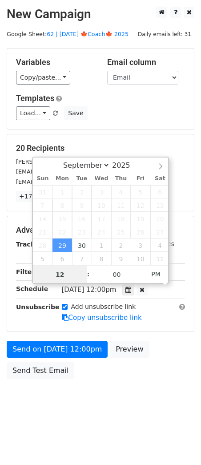 This screenshot has height=465, width=201. I want to click on a: Preview, so click(129, 349).